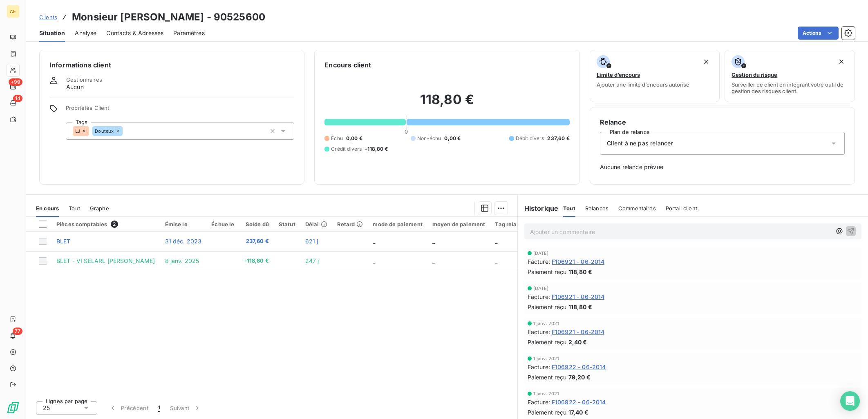 This screenshot has width=868, height=419. I want to click on span: Gestion du risque, so click(754, 75).